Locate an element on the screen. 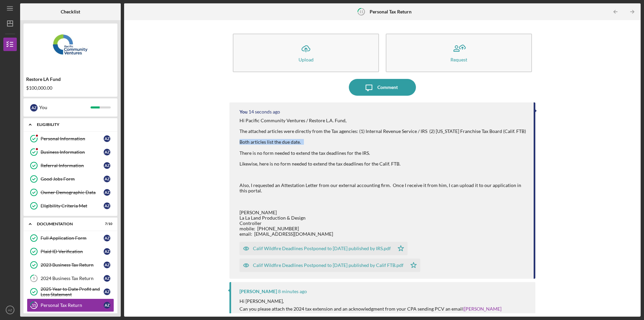 This screenshot has width=644, height=320. div: Hi Pacific Community Ventures / Restore L.A. Fund, The attached articles were directly from the T... is located at coordinates (383, 177).